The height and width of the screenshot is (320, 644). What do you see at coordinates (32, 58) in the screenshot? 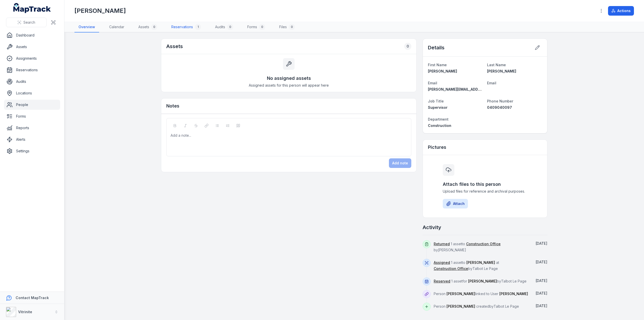
I see `a: Assignments` at bounding box center [32, 58].